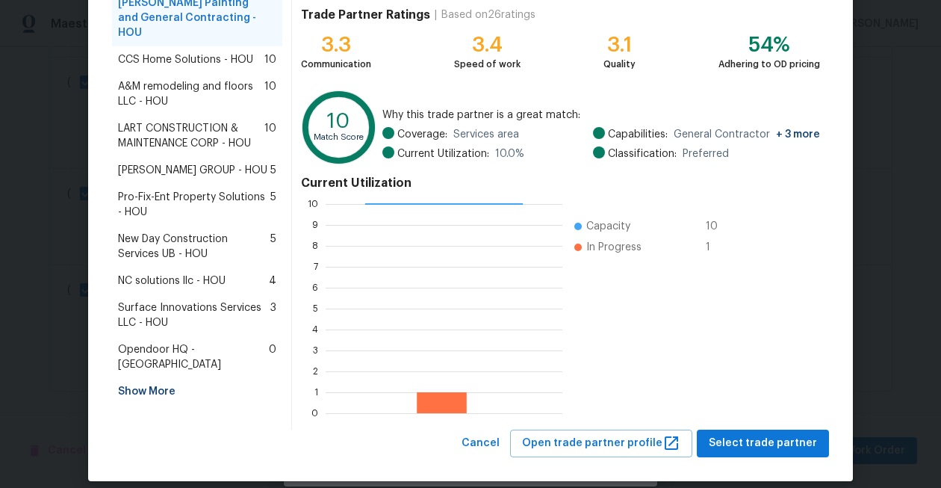  I want to click on span: Capacity, so click(608, 226).